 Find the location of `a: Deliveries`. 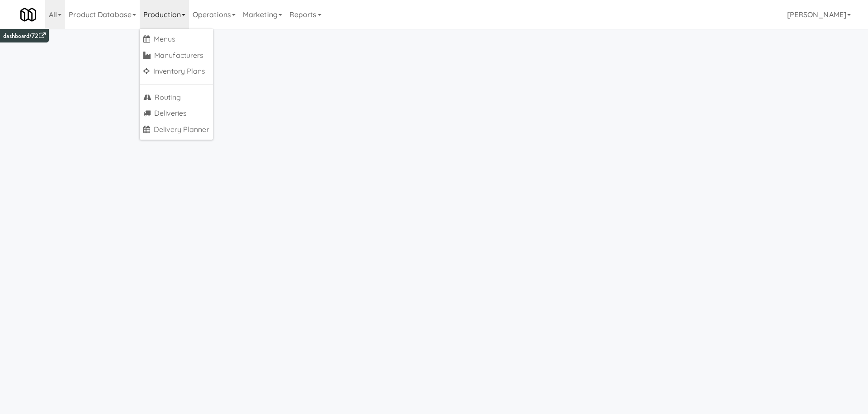

a: Deliveries is located at coordinates (176, 114).